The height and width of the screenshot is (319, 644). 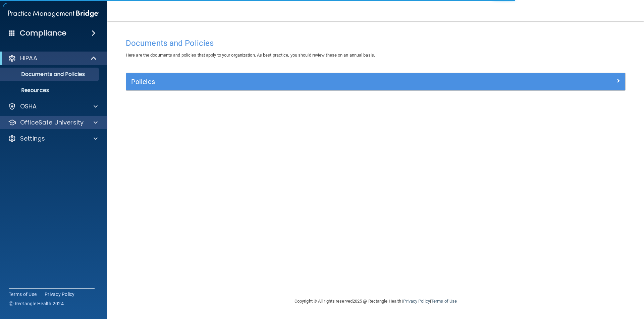 I want to click on div: Copyright © All rights reserved 2025 @ Rectangle Health | |, so click(x=376, y=302).